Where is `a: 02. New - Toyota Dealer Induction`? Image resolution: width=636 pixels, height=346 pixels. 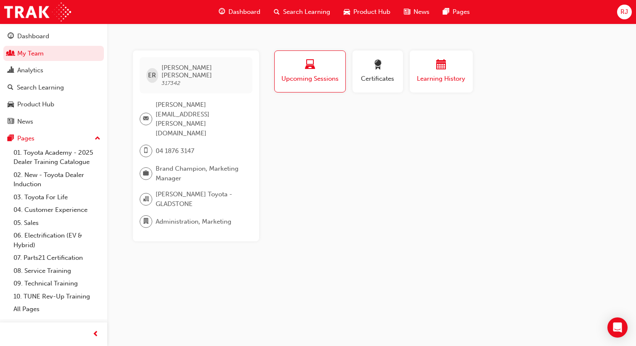
a: 02. New - Toyota Dealer Induction is located at coordinates (57, 180).